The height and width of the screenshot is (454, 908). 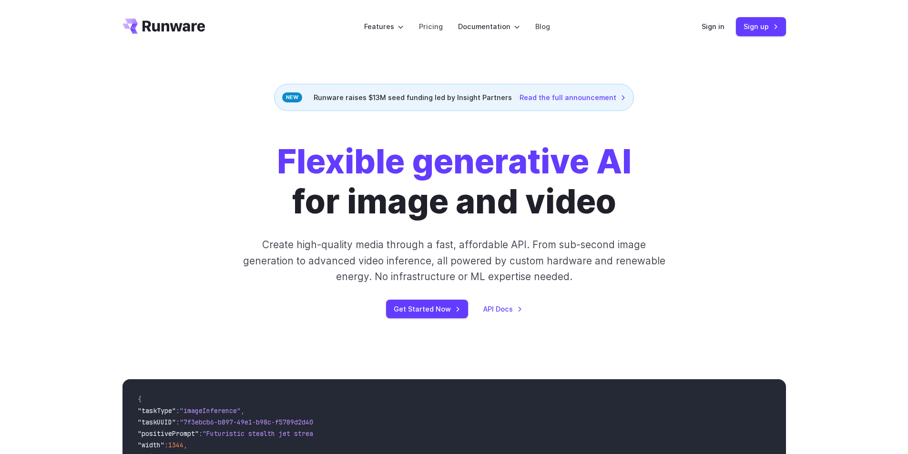 What do you see at coordinates (542, 26) in the screenshot?
I see `a: Blog` at bounding box center [542, 26].